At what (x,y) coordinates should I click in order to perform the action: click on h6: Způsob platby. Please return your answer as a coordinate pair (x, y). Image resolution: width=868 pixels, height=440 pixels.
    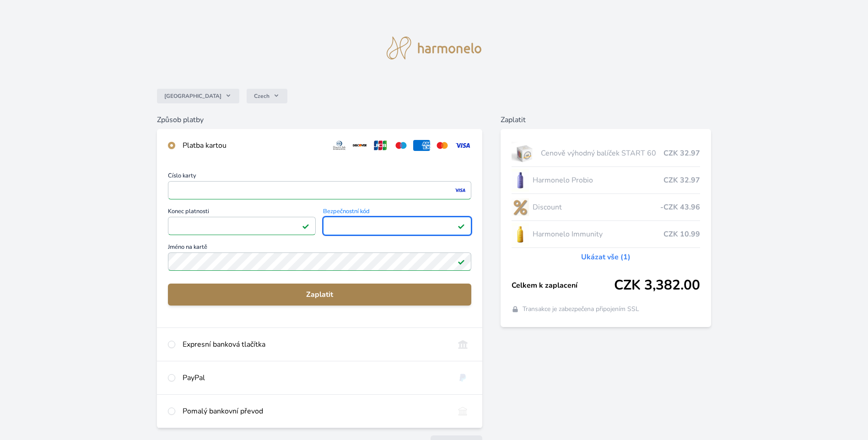
    Looking at the image, I should click on (320, 119).